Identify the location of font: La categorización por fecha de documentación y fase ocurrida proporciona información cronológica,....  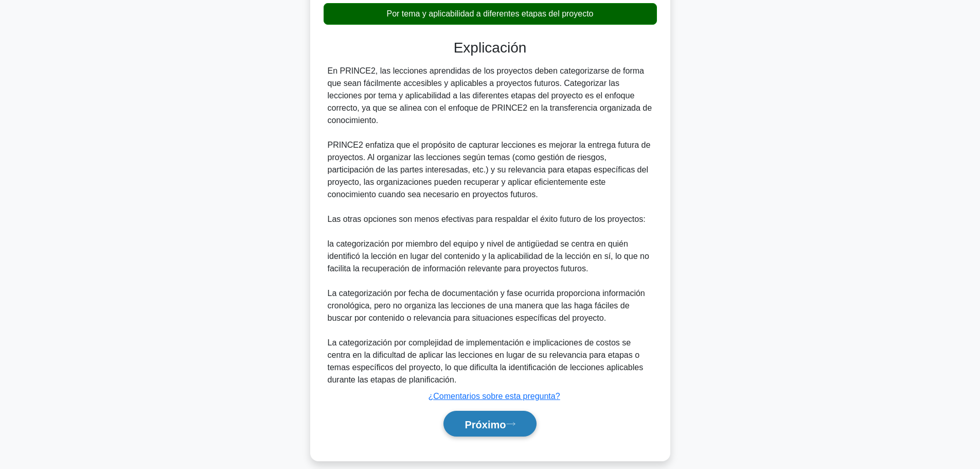
(486, 305).